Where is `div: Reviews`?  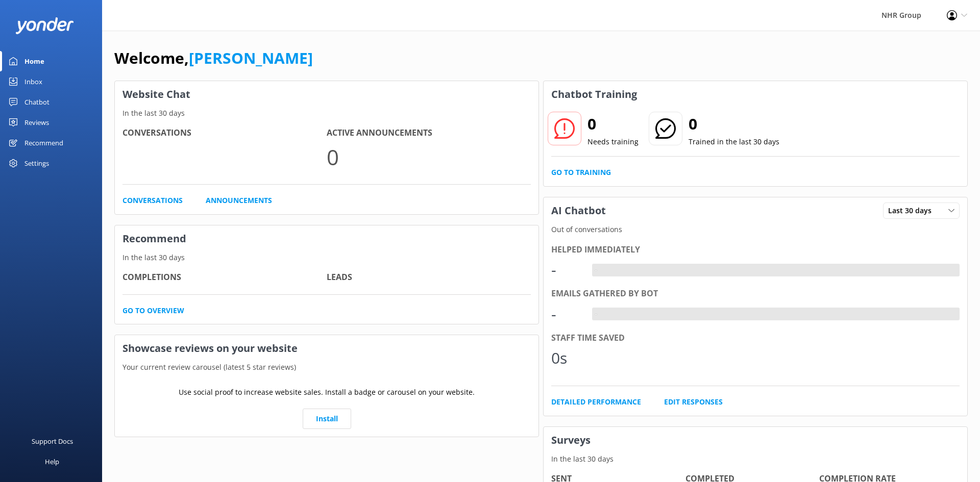 div: Reviews is located at coordinates (37, 122).